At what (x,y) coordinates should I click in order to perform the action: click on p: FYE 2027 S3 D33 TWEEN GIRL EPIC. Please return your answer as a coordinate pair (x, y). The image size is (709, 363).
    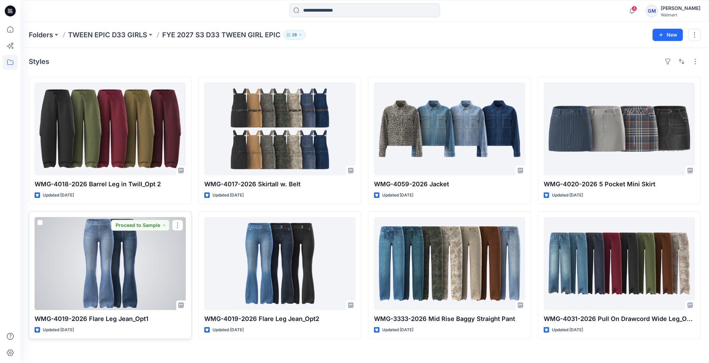
    Looking at the image, I should click on (221, 35).